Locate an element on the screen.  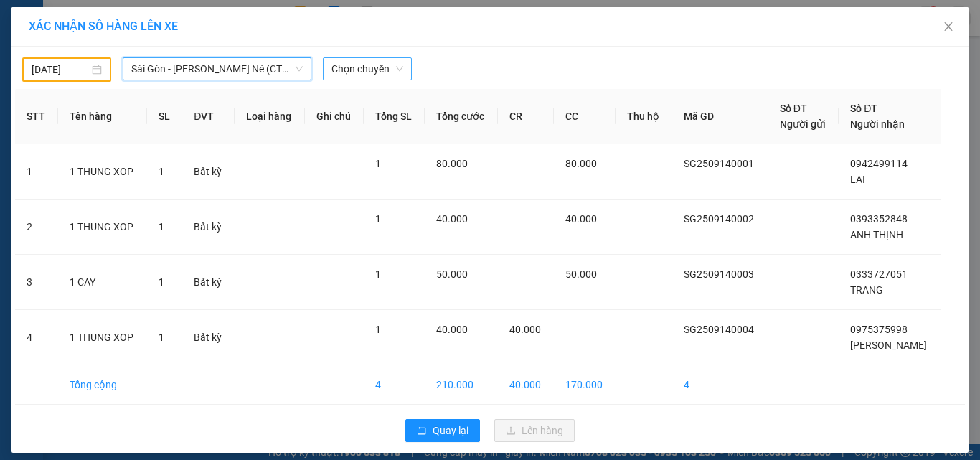
span: Quay lại is located at coordinates (451, 430).